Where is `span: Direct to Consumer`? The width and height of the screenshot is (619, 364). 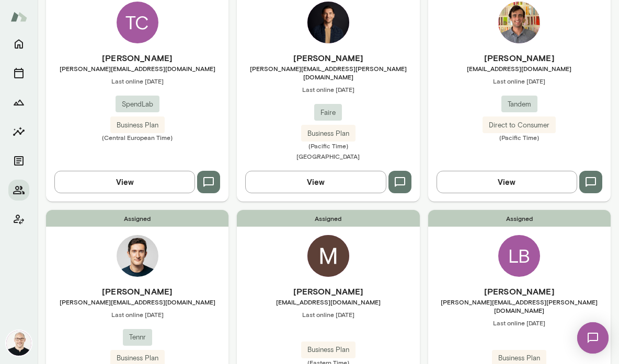
span: Direct to Consumer is located at coordinates (519, 125).